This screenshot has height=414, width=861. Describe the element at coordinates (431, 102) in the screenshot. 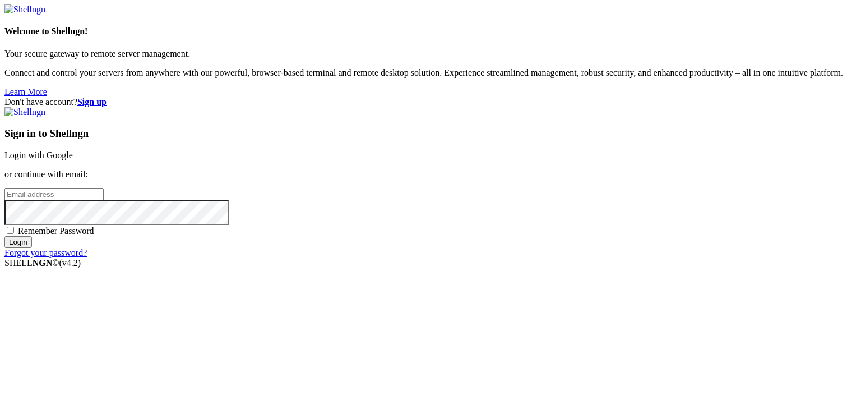

I see `div: Don't have account?` at that location.